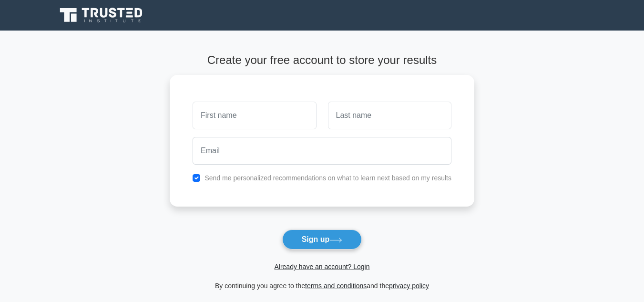 Image resolution: width=644 pixels, height=302 pixels. I want to click on label: Send me personalized recommendations on what to learn next based on my results, so click(328, 177).